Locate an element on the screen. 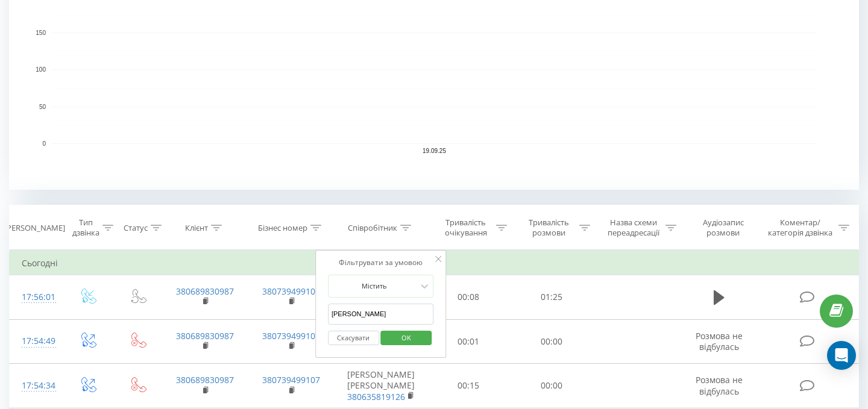  div: Тип дзвінка is located at coordinates (85, 228).